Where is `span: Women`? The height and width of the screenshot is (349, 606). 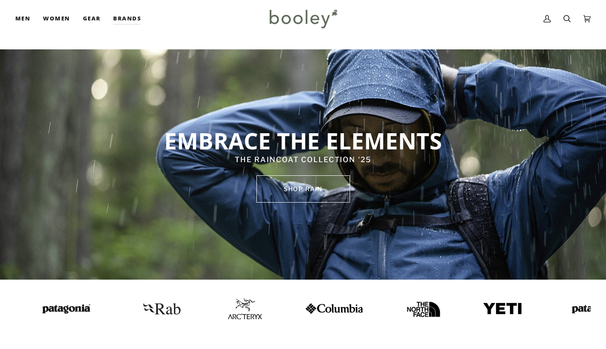 span: Women is located at coordinates (56, 19).